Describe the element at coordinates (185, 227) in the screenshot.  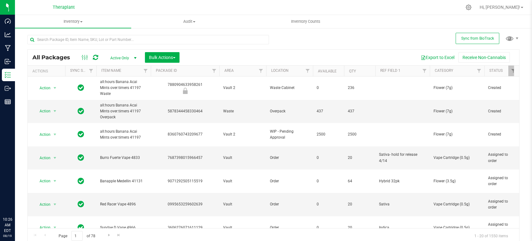
I see `div: 3606276071611129` at that location.